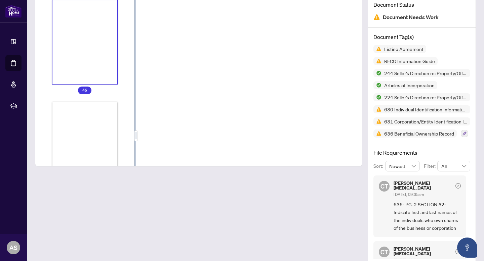  What do you see at coordinates (409, 85) in the screenshot?
I see `span: Articles of Incorporation` at bounding box center [409, 85].